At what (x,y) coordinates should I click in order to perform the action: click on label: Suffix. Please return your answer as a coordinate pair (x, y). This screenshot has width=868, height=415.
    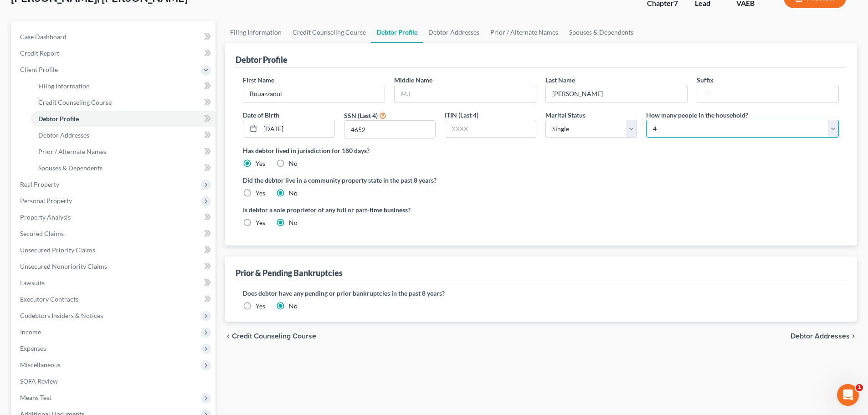
    Looking at the image, I should click on (705, 80).